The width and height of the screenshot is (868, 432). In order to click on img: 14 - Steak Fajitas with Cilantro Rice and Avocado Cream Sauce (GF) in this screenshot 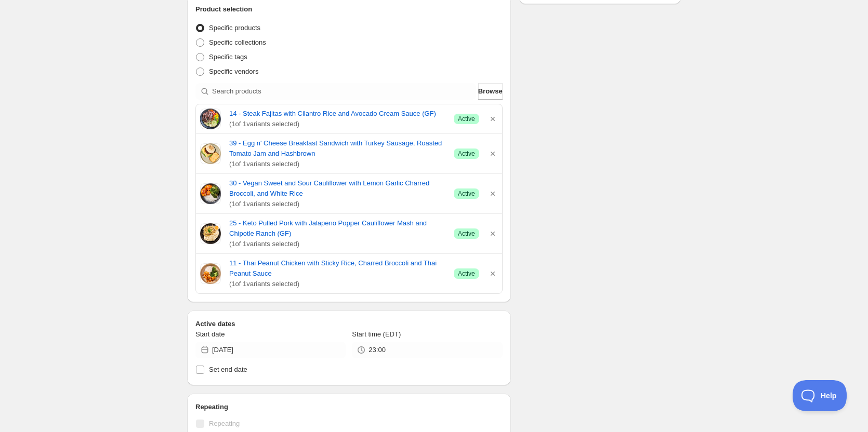, I will do `click(210, 119)`.